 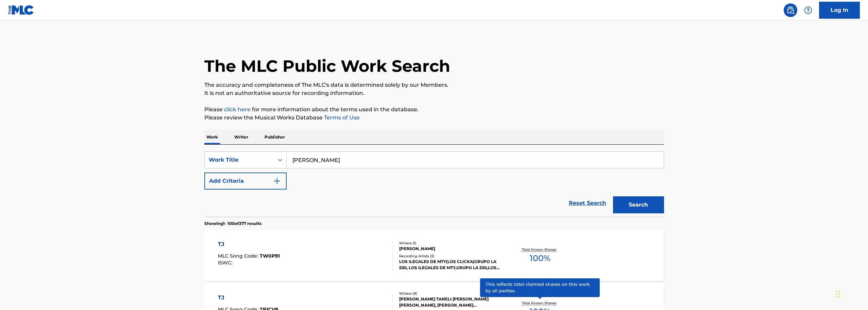 What do you see at coordinates (434, 185) in the screenshot?
I see `form: Search Form` at bounding box center [434, 185].